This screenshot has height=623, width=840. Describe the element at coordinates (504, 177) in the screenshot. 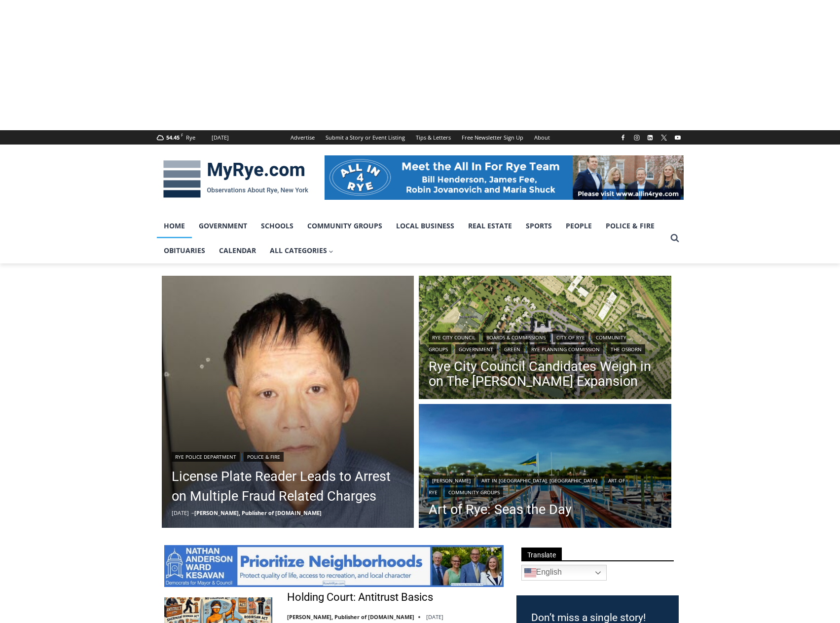

I see `a: All in for Rye` at that location.